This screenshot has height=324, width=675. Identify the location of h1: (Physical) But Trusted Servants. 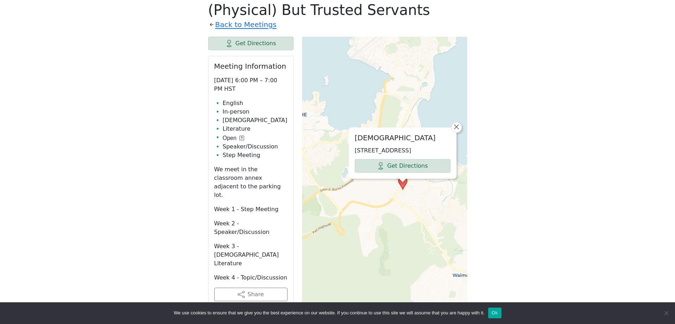
(338, 10).